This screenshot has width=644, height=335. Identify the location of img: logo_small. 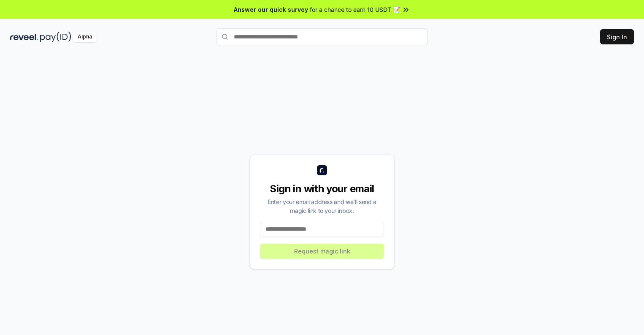
(322, 170).